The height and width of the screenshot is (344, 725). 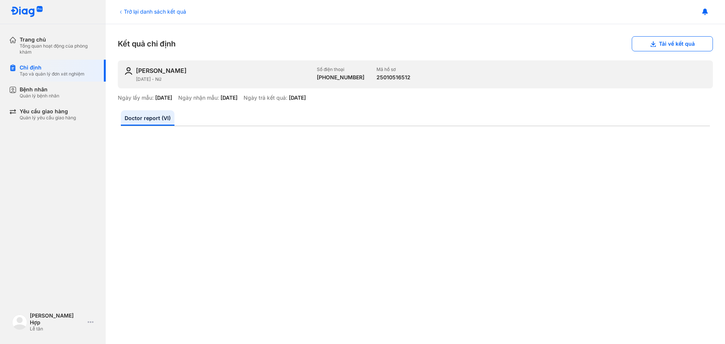 What do you see at coordinates (58, 49) in the screenshot?
I see `div: Tổng quan hoạt động của phòng khám` at bounding box center [58, 49].